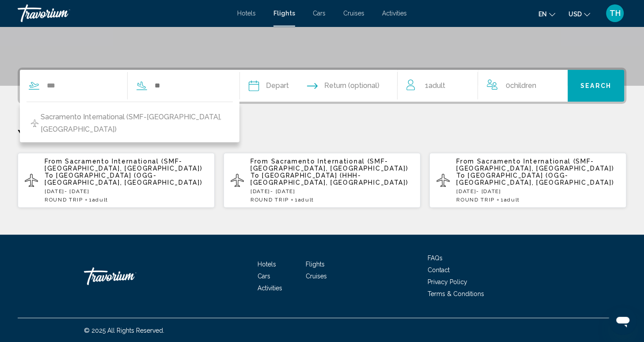 Image resolution: width=644 pixels, height=342 pixels. What do you see at coordinates (596, 86) in the screenshot?
I see `span: Search` at bounding box center [596, 86].